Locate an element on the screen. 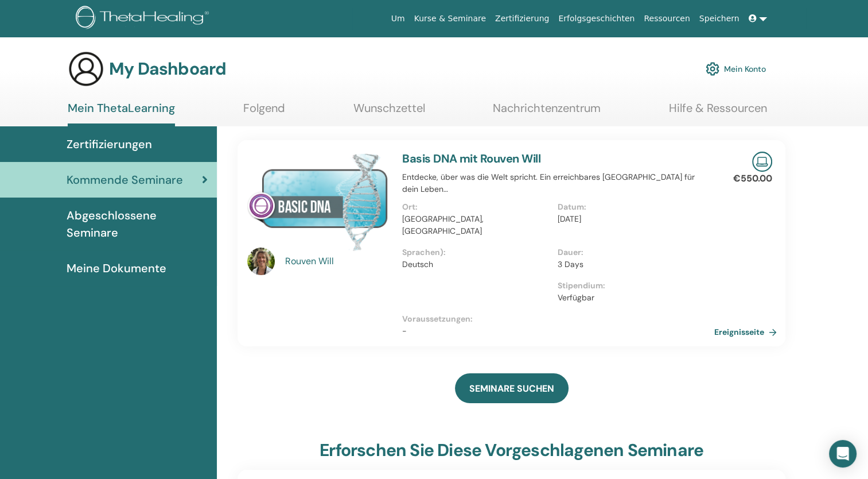 The image size is (868, 479). span: Abgeschlossene Seminare is located at coordinates (137, 224).